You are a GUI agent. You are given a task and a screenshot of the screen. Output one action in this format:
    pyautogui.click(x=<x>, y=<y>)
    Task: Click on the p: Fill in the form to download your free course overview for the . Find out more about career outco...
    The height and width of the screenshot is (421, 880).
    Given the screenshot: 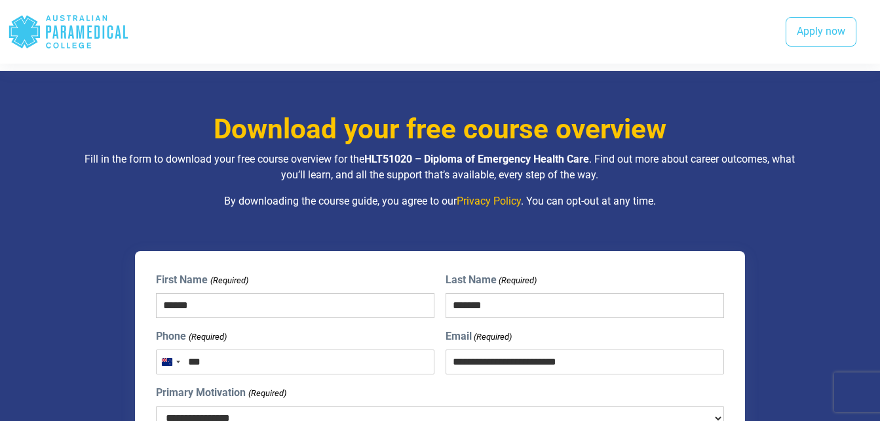 What is the action you would take?
    pyautogui.click(x=440, y=167)
    